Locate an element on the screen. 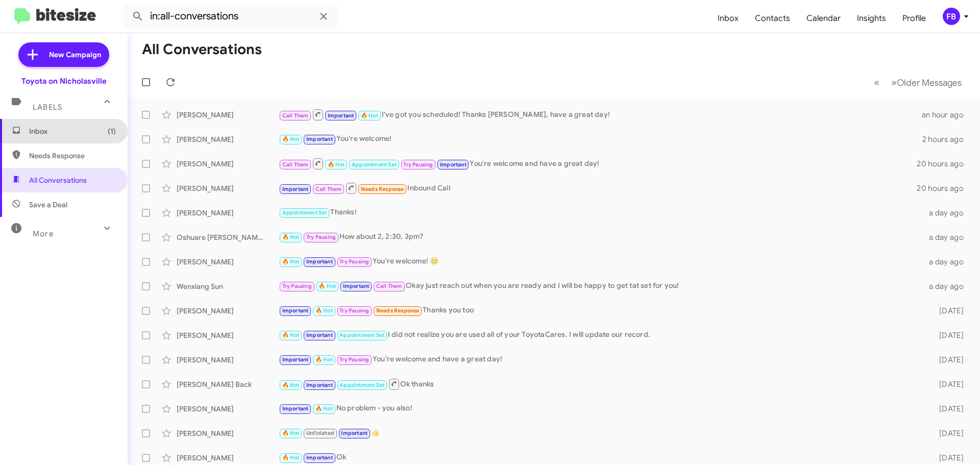 The image size is (980, 465). span: Insights is located at coordinates (871, 18).